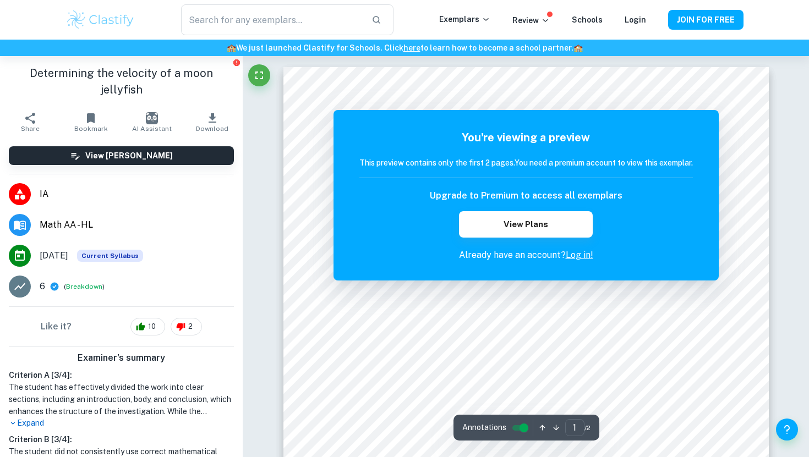 The width and height of the screenshot is (809, 457). What do you see at coordinates (100, 20) in the screenshot?
I see `img: Clastify logo` at bounding box center [100, 20].